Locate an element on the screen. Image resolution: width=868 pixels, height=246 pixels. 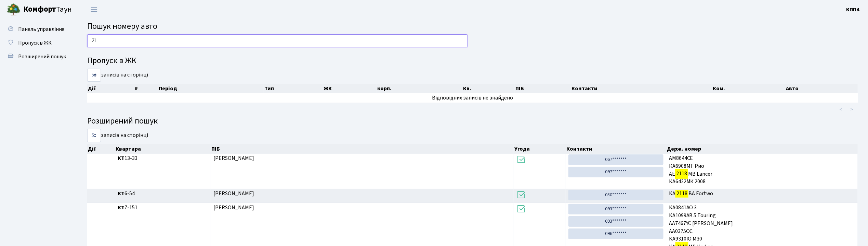
span: Панель управління is located at coordinates (41, 29).